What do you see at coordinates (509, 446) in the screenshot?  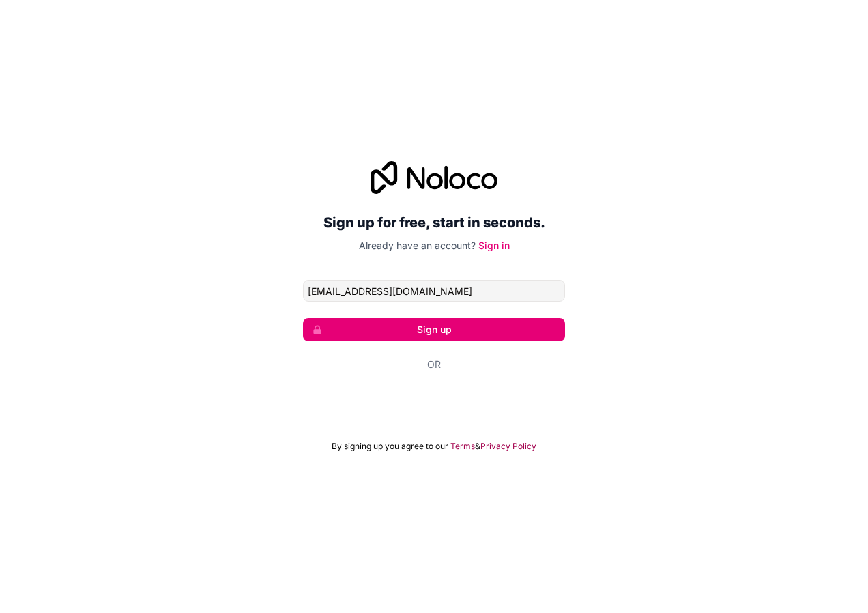 I see `a: Privacy Policy` at bounding box center [509, 446].